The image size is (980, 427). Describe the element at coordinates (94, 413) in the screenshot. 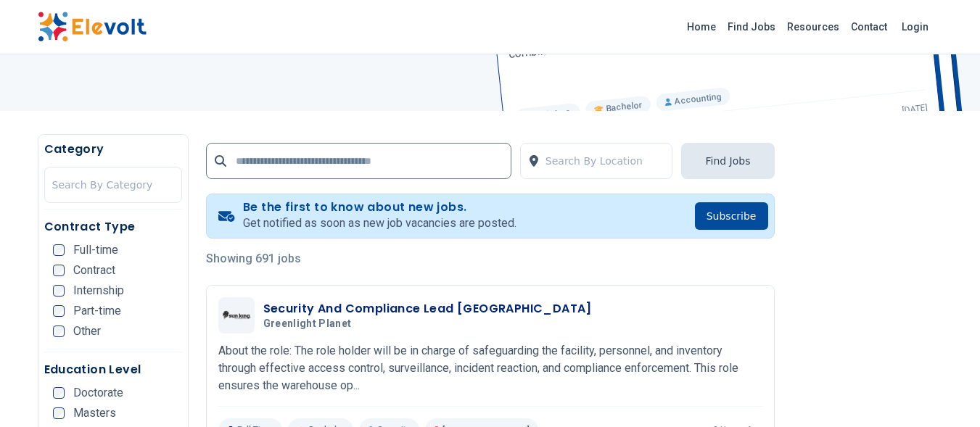

I see `span: Masters` at that location.